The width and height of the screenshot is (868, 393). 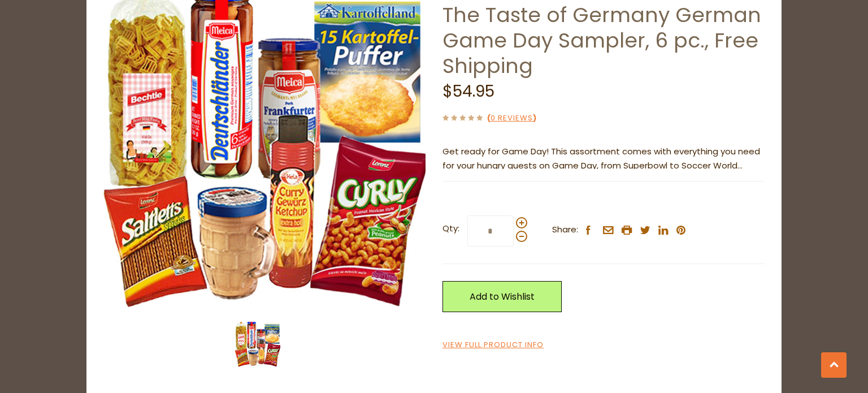 I want to click on span: Share:, so click(x=565, y=230).